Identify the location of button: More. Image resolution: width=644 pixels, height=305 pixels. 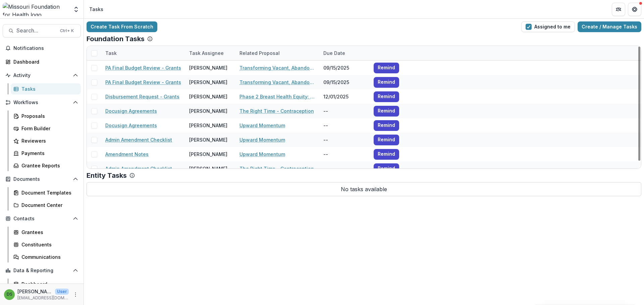
(75, 295).